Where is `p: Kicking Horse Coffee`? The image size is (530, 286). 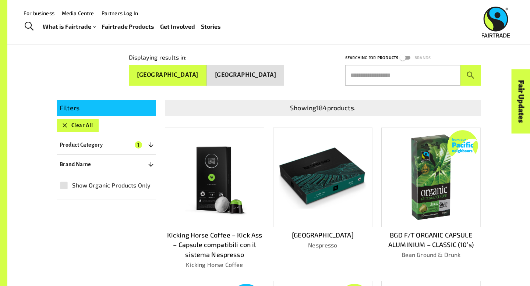
p: Kicking Horse Coffee is located at coordinates (214, 265).